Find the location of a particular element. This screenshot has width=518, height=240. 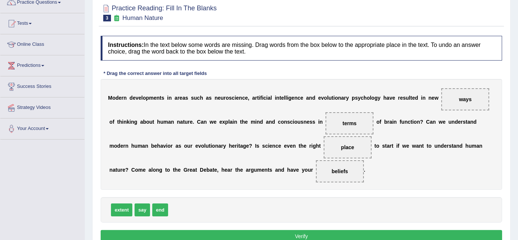

small: Human Nature is located at coordinates (143, 18).